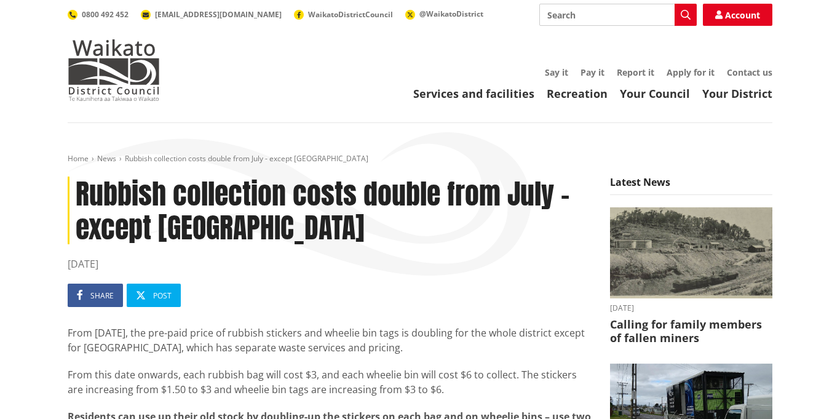 This screenshot has width=840, height=419. What do you see at coordinates (655, 93) in the screenshot?
I see `a: Your Council` at bounding box center [655, 93].